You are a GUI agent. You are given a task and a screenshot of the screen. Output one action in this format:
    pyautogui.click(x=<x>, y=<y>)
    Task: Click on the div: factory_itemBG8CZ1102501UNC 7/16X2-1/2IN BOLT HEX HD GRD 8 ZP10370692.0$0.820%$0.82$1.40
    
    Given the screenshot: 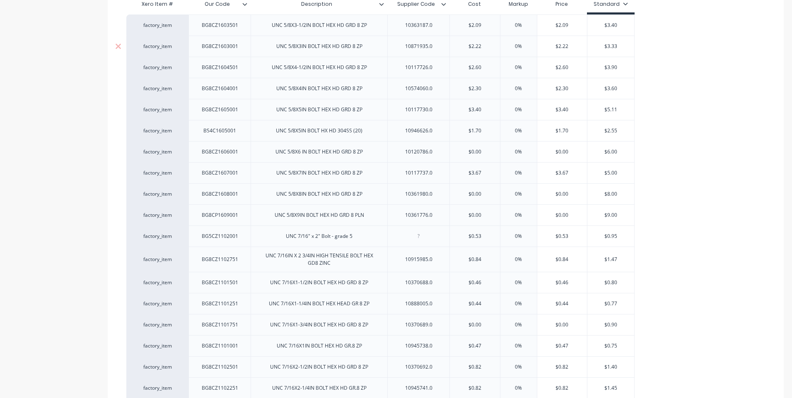 What is the action you would take?
    pyautogui.click(x=380, y=367)
    